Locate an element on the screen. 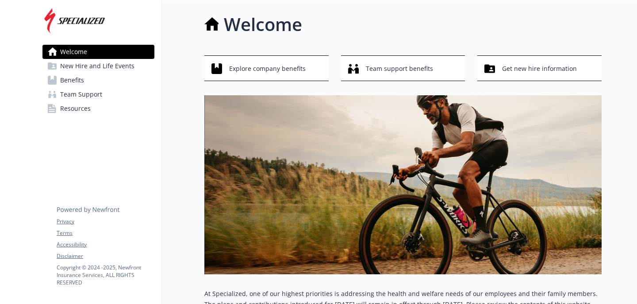 The width and height of the screenshot is (637, 304). a: Terms is located at coordinates (105, 233).